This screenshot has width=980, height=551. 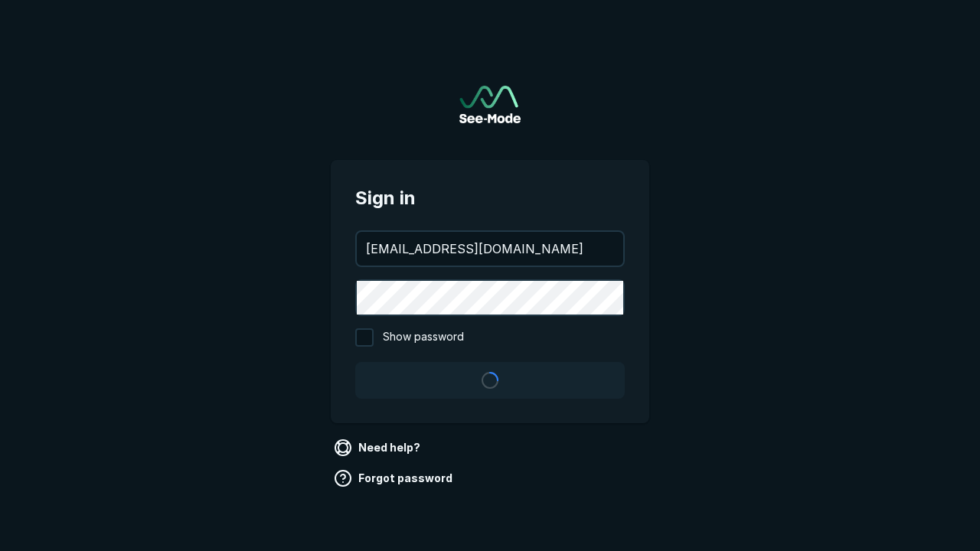 What do you see at coordinates (490, 104) in the screenshot?
I see `img: See-Mode Logo` at bounding box center [490, 104].